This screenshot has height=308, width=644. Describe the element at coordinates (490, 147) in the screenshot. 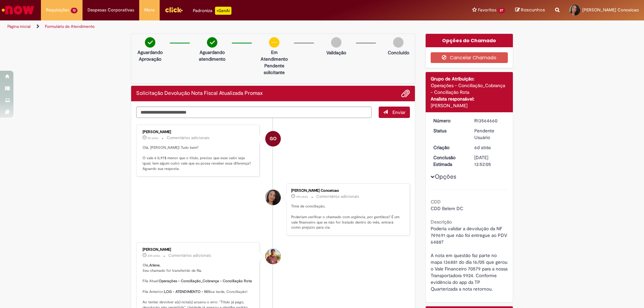

I see `div: 24/09/2025 18:18:15` at that location.